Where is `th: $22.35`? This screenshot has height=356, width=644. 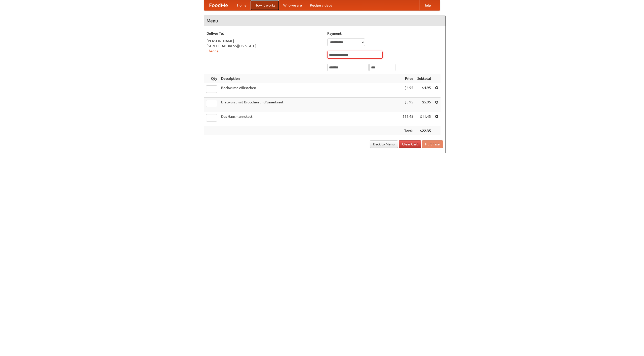 th: $22.35 is located at coordinates (424, 131).